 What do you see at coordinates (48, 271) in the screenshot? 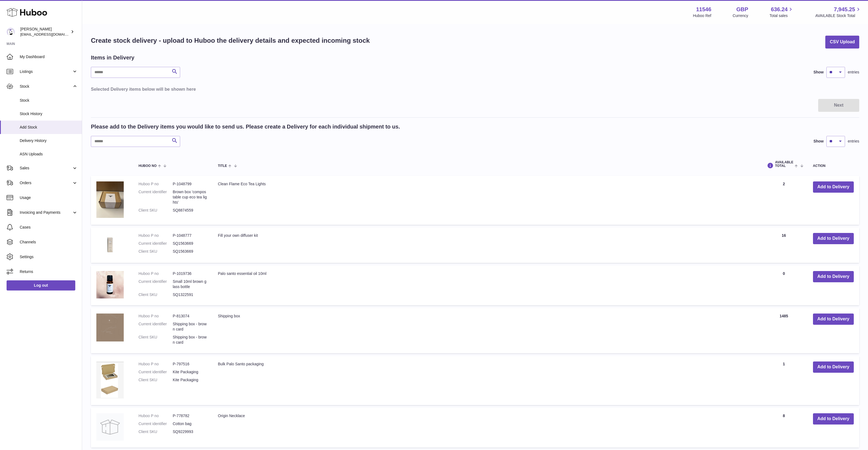
I see `span: Returns` at bounding box center [48, 271].